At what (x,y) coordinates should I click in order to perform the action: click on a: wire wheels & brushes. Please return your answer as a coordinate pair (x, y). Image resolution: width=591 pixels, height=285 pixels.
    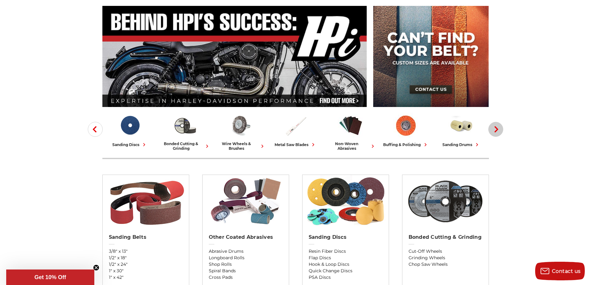
    Looking at the image, I should click on (241, 132).